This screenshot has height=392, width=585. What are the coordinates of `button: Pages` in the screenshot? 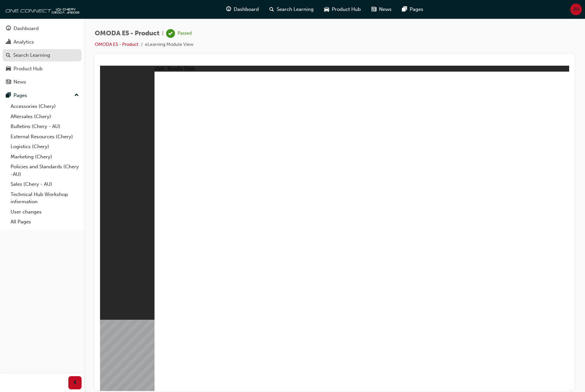 It's located at (42, 95).